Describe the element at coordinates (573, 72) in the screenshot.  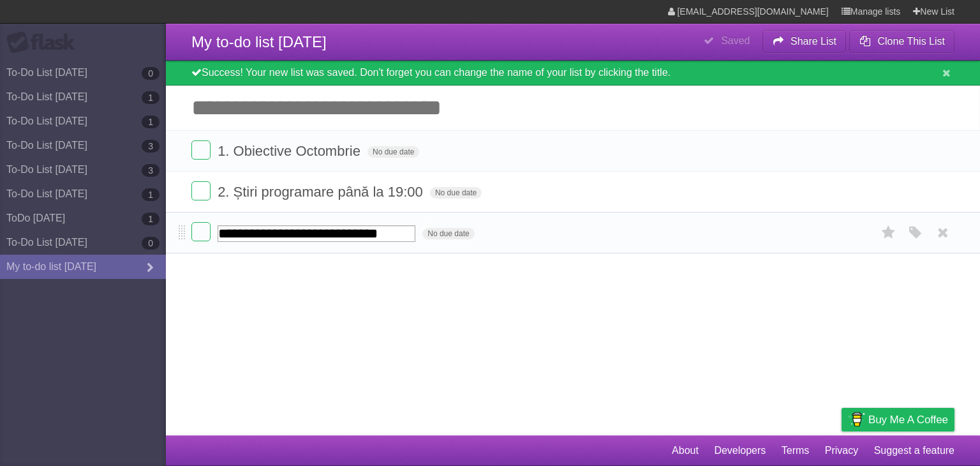
I see `div: Success! Your new list was saved. Don't forget you can change the name of your list by clicking t...` at that location.